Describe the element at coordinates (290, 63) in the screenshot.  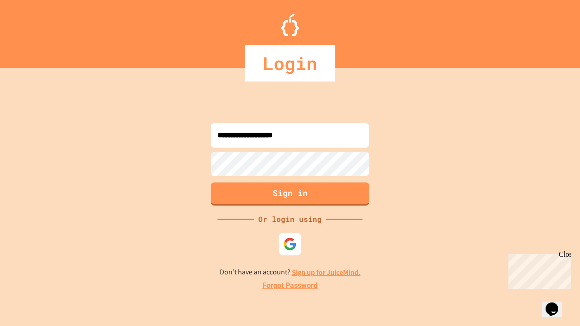
I see `div: Login` at that location.